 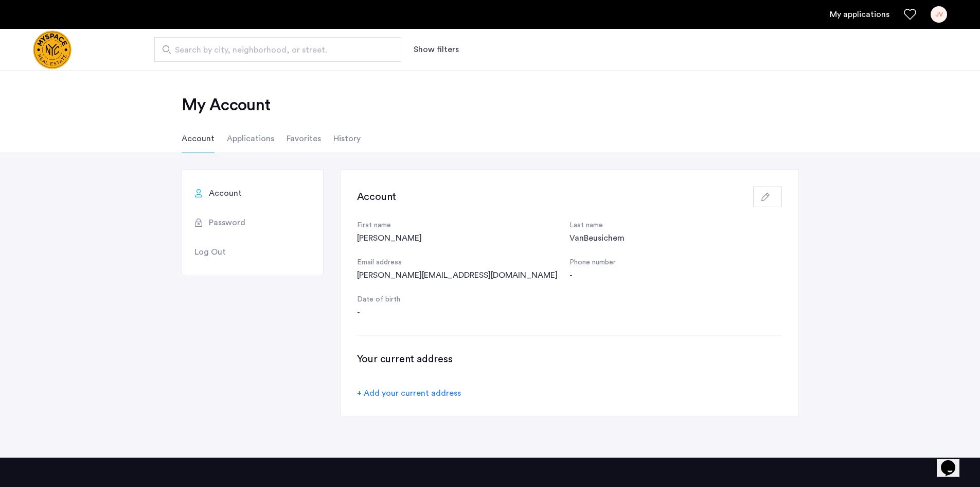 I want to click on h3: Account, so click(x=377, y=196).